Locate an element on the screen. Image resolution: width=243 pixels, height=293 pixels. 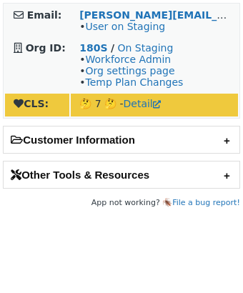
a: Temp Plan Changes is located at coordinates (134, 82).